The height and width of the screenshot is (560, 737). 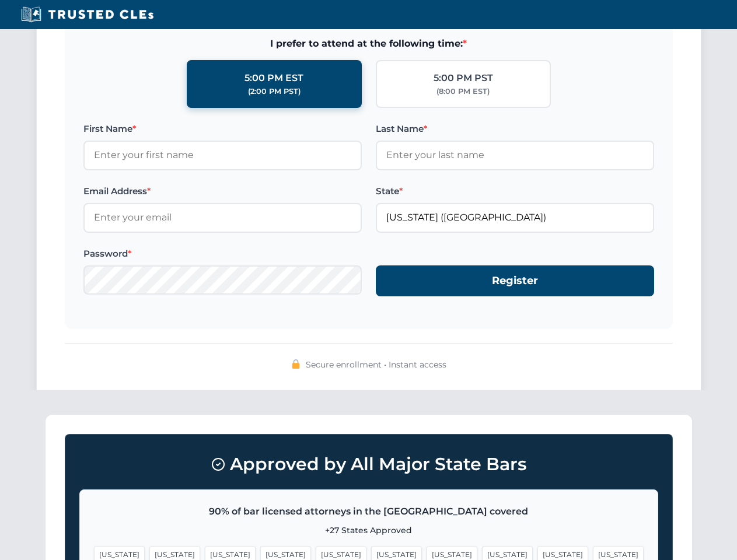 What do you see at coordinates (369, 44) in the screenshot?
I see `span: I prefer to attend at the following time:` at bounding box center [369, 44].